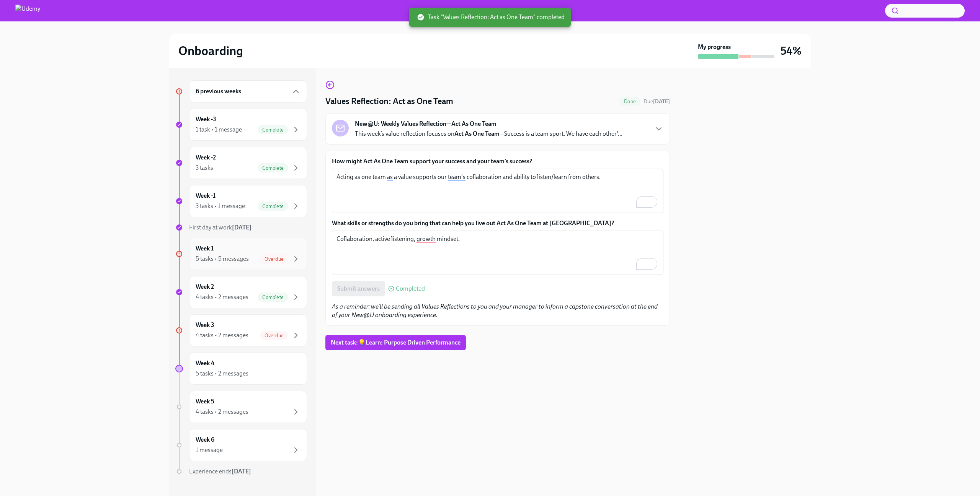  I want to click on button: Next task:💡Learn: Purpose Driven Performance, so click(396, 342).